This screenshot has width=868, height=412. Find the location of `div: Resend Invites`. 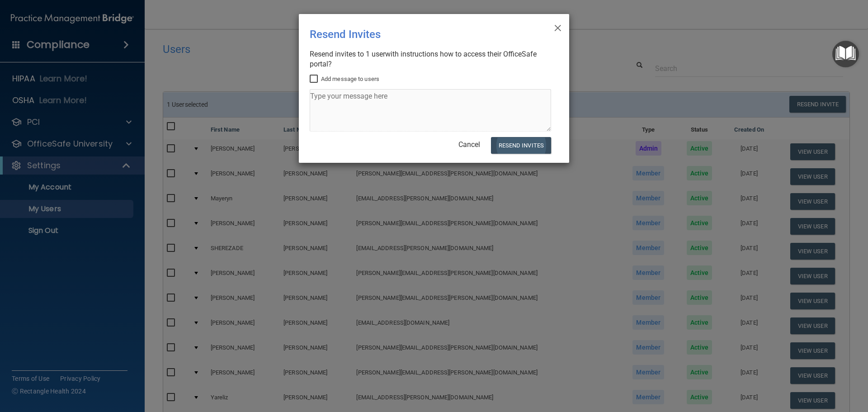

div: Resend Invites is located at coordinates (415, 35).